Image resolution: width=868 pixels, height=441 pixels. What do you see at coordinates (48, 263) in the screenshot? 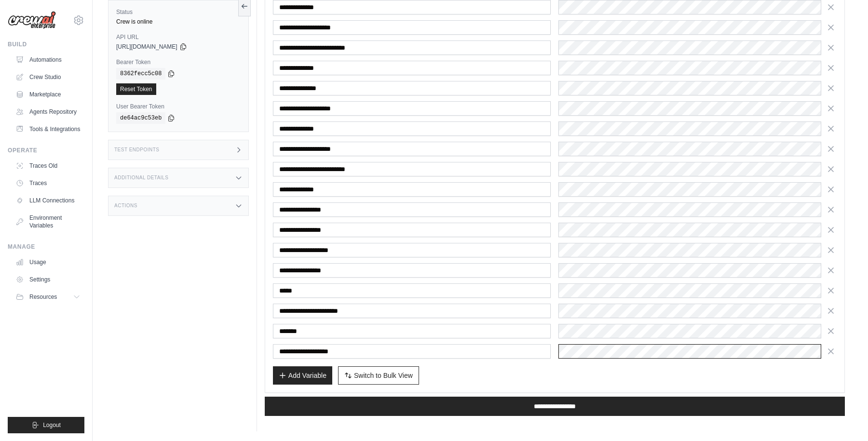
I see `a: Usage` at bounding box center [48, 263].